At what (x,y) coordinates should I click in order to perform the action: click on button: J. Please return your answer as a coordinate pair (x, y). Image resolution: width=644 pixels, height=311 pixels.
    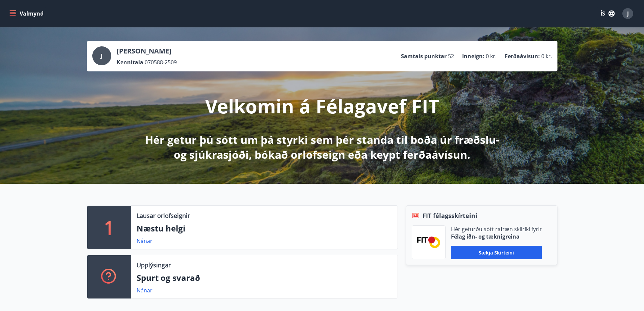
    Looking at the image, I should click on (628, 14).